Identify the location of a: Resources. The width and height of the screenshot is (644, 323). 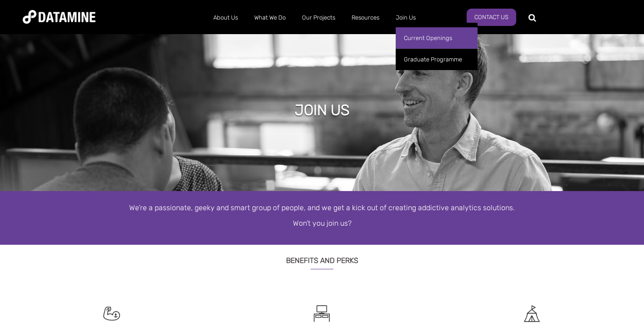
(365, 18).